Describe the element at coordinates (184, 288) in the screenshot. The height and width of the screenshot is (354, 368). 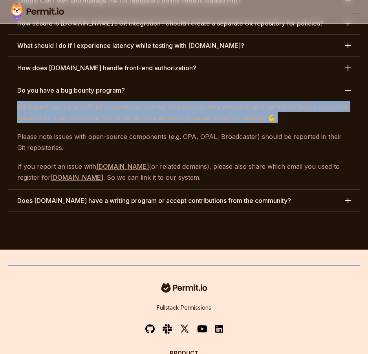
I see `img: logo` at that location.